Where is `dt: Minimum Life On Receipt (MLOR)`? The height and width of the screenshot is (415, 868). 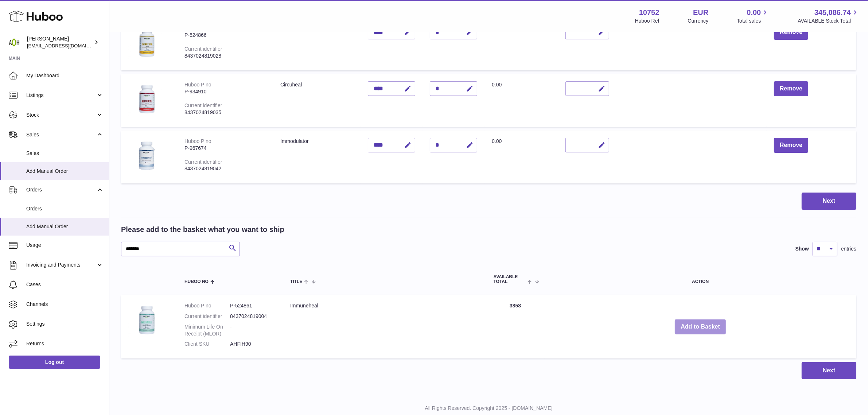
dt: Minimum Life On Receipt (MLOR) is located at coordinates (207, 330).